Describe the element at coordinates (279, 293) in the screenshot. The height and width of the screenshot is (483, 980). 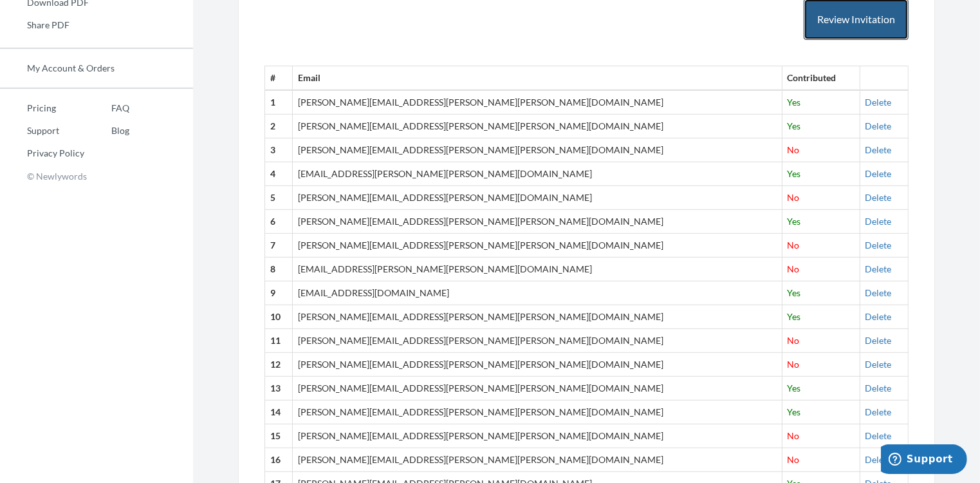
I see `th: 9` at that location.